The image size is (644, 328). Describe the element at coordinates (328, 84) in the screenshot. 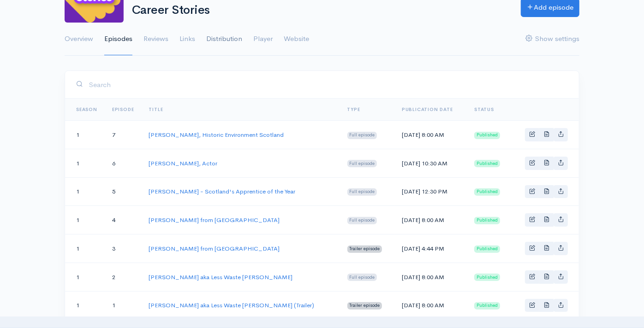

I see `input: Search` at that location.